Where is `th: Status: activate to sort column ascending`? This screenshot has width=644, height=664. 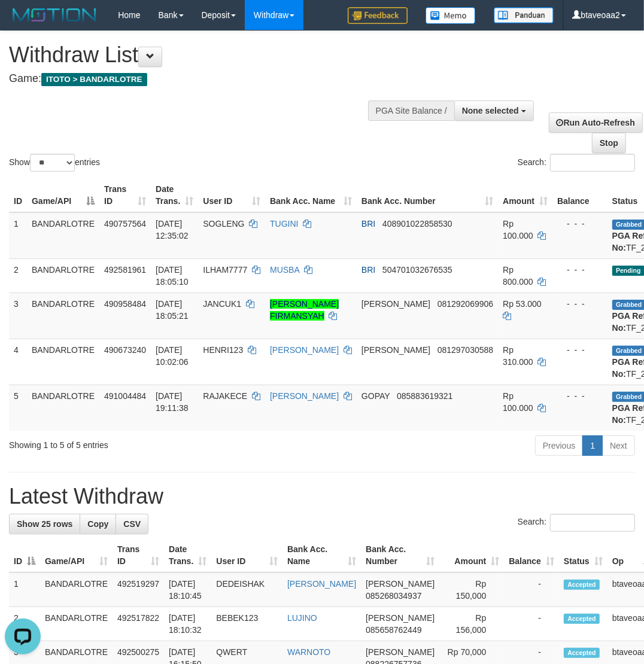 th: Status: activate to sort column ascending is located at coordinates (582, 555).